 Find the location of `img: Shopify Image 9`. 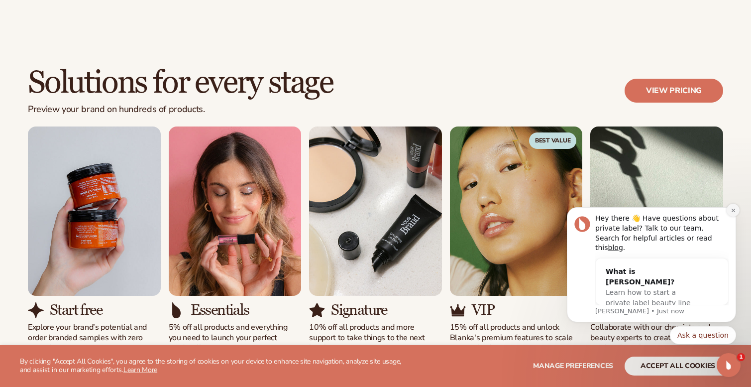

img: Shopify Image 9 is located at coordinates (458, 310).